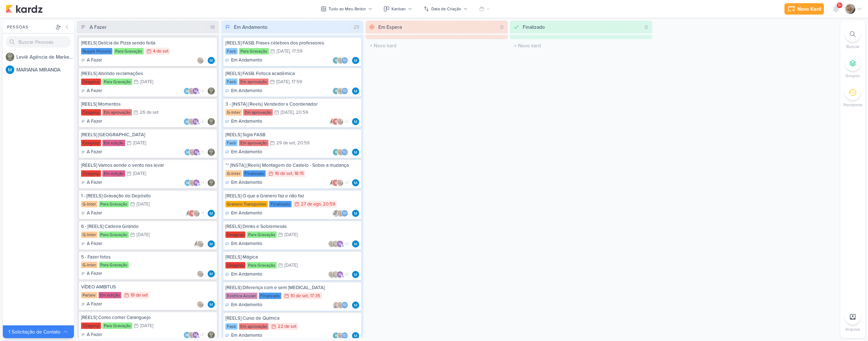 This screenshot has height=341, width=868. I want to click on div: Colaboradores: Tatiane Acciari, Sarah Violante, Thais de carvalho, so click(341, 305).